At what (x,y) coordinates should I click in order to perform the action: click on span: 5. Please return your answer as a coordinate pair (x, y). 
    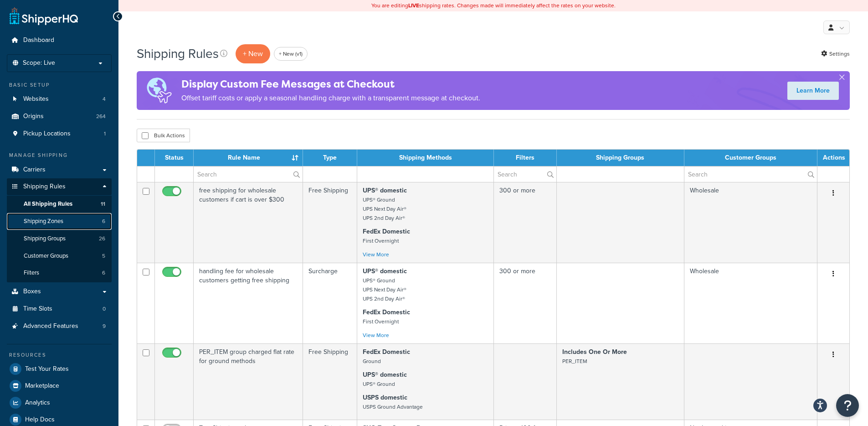
    Looking at the image, I should click on (103, 256).